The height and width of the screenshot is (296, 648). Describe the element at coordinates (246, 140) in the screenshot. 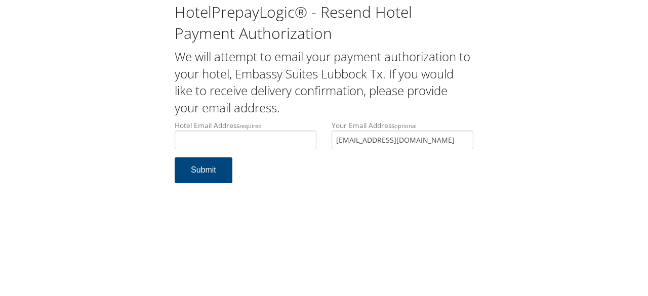

I see `input: Hotel Email Addressrequired` at that location.